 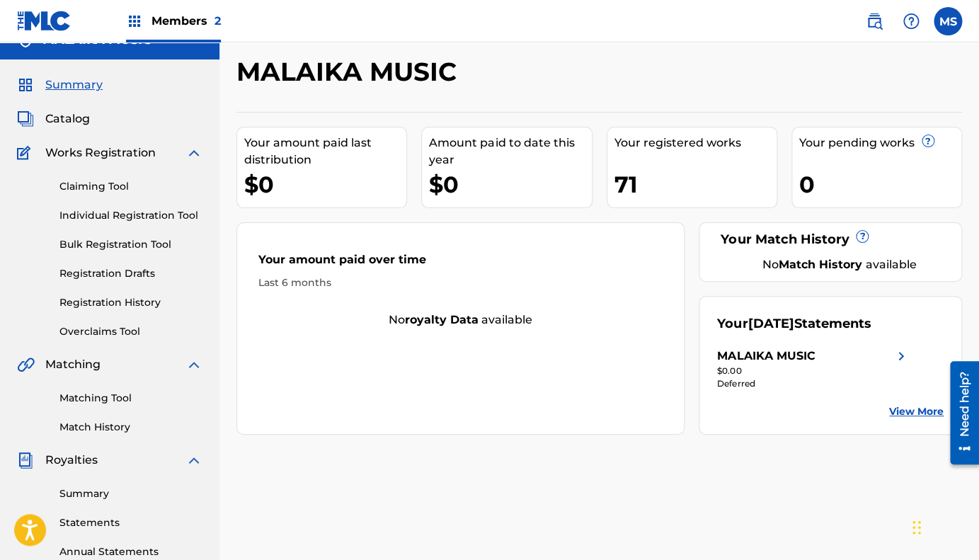 I want to click on span: 2, so click(x=217, y=21).